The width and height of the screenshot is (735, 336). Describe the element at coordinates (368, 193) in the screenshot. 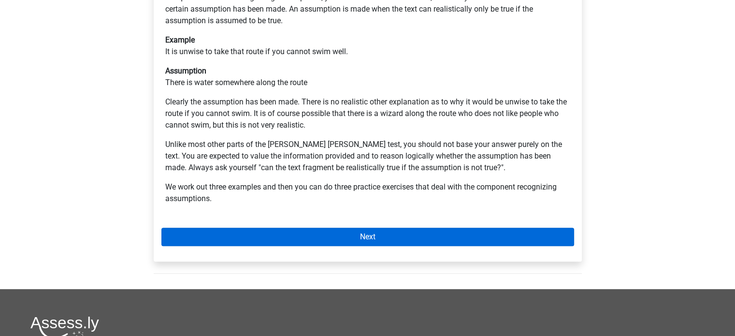

I see `p: We work out three examples and then you can do three practice exercises that deal with the compon...` at that location.